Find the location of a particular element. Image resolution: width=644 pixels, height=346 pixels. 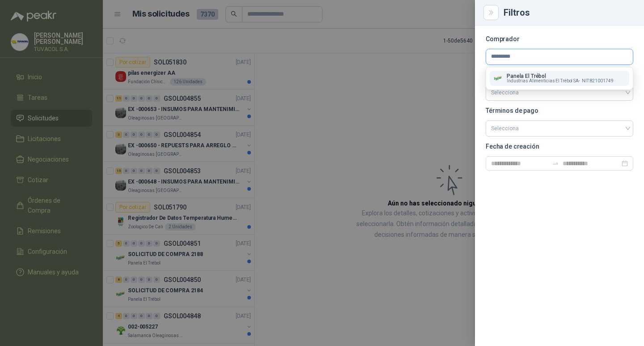

span: swap-right is located at coordinates (555, 163).